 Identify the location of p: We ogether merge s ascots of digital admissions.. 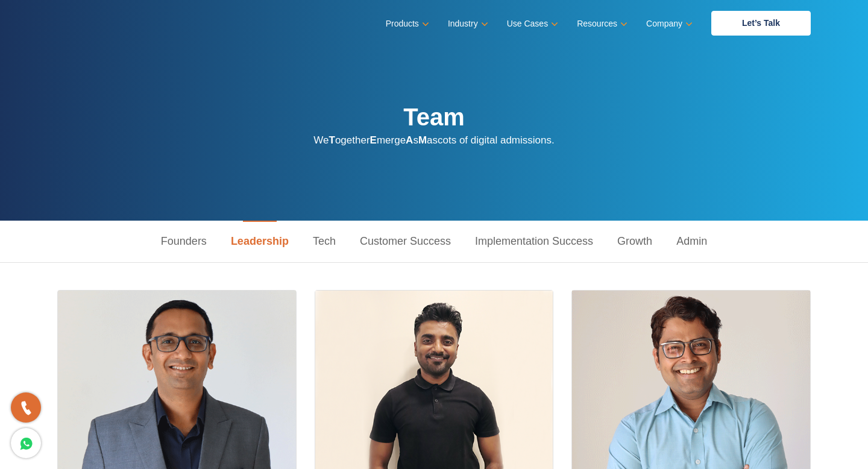
(433, 140).